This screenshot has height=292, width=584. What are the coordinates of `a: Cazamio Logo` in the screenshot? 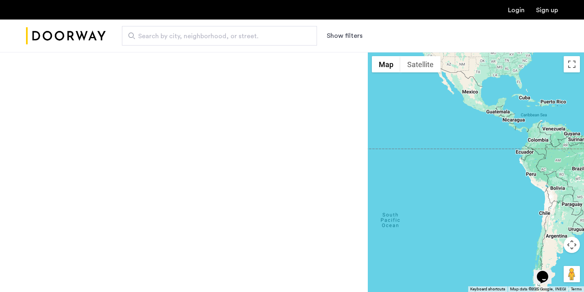 It's located at (66, 36).